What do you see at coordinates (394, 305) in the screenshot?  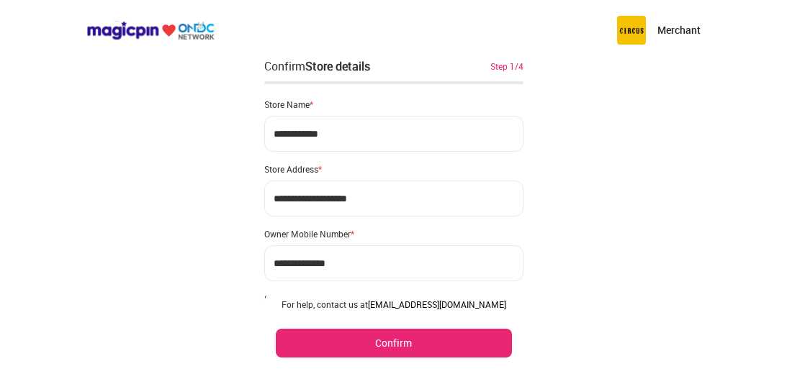 I see `div: For help, contact us at` at bounding box center [394, 305].